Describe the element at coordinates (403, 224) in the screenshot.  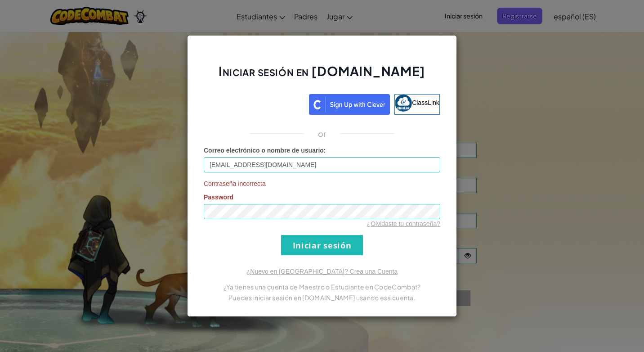
I see `a: ¿Olvidaste tu contraseña?` at that location.